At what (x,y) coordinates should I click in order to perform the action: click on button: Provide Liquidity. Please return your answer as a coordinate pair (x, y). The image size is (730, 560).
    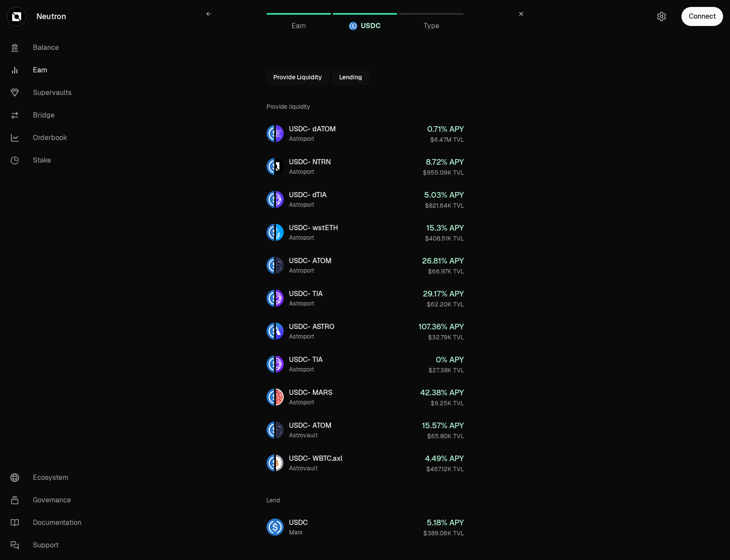
    Looking at the image, I should click on (298, 77).